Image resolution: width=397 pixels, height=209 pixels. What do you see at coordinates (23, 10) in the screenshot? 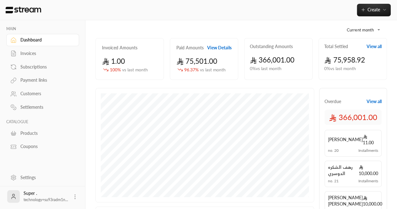
I see `img: Logo` at bounding box center [23, 10].